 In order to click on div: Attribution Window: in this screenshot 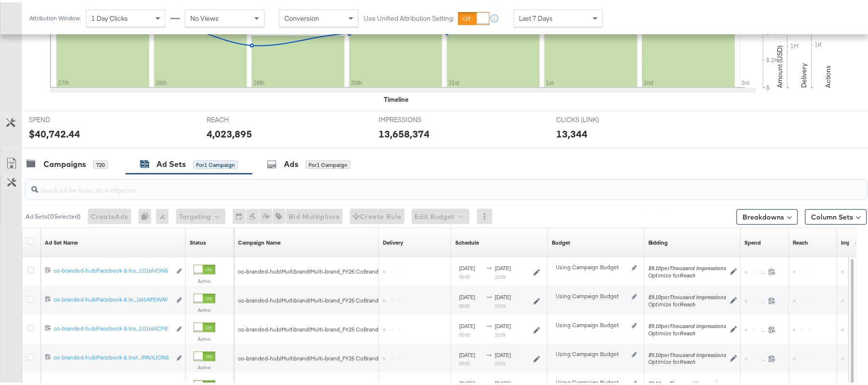, I will do `click(55, 16)`.